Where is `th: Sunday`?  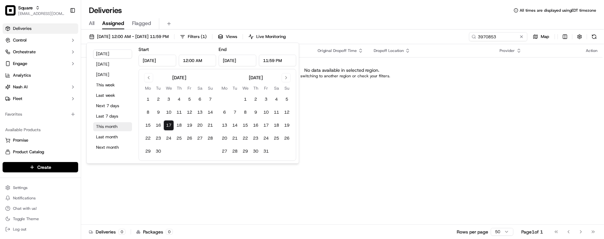
th: Sunday is located at coordinates (210, 88).